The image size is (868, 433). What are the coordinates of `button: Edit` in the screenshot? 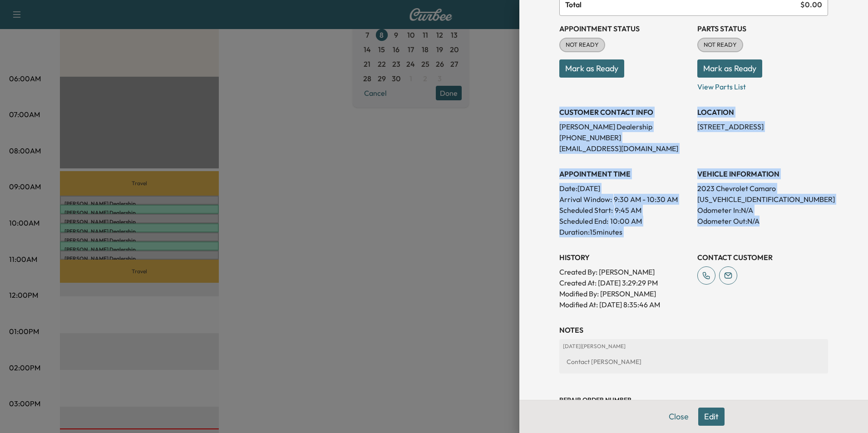 It's located at (712, 417).